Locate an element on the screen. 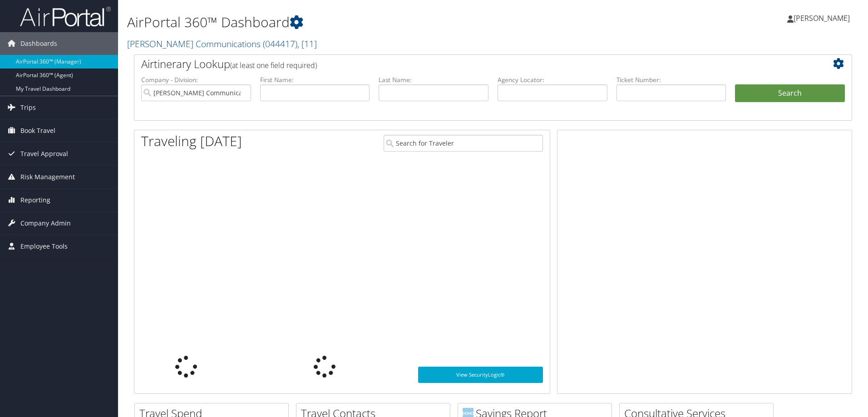 This screenshot has width=868, height=417. span: Risk Management is located at coordinates (48, 177).